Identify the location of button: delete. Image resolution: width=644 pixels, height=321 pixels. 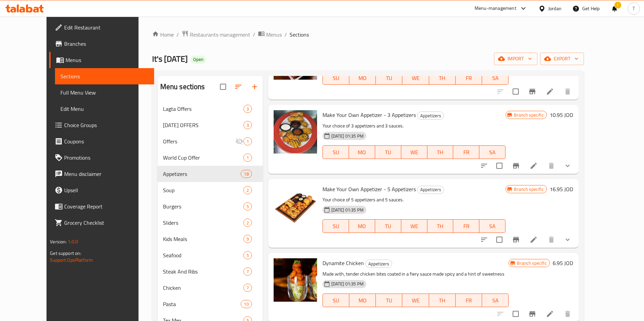
(567, 92).